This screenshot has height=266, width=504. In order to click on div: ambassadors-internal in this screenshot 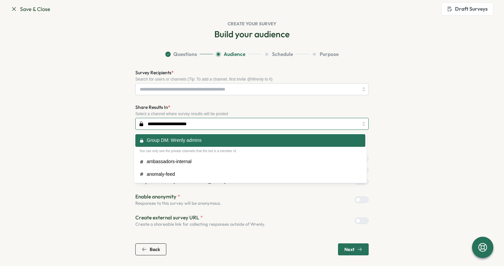, I will do `click(169, 162)`.